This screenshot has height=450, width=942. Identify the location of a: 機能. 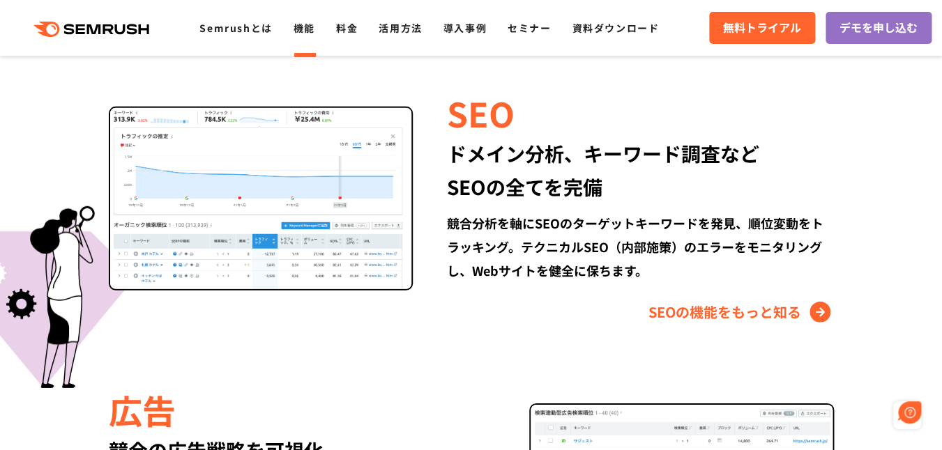
(304, 28).